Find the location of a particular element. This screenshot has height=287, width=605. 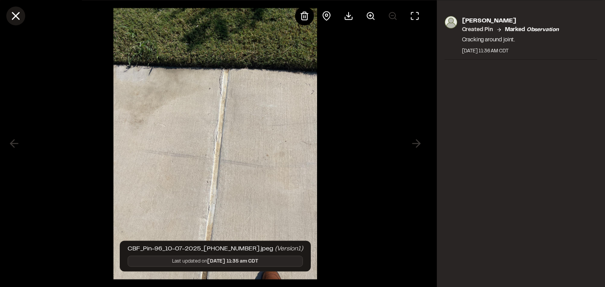

button: Close modal is located at coordinates (16, 16).